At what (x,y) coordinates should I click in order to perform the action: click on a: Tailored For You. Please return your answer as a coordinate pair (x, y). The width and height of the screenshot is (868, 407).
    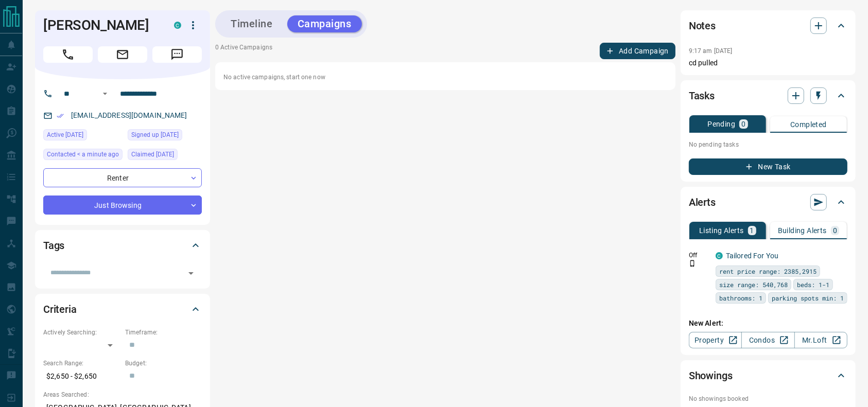
    Looking at the image, I should click on (752, 256).